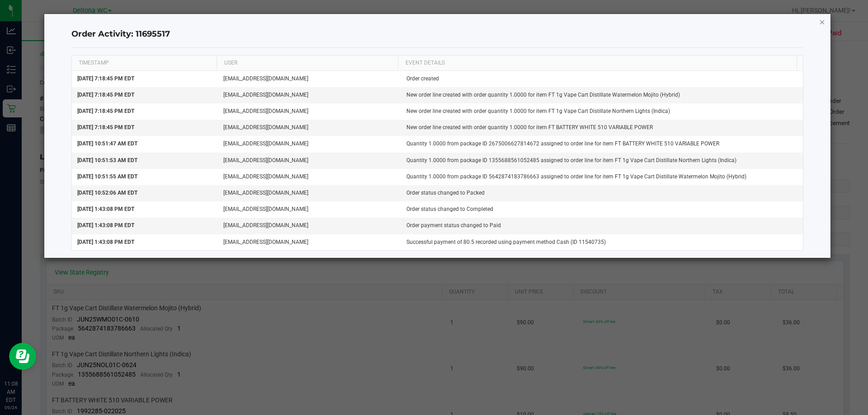  Describe the element at coordinates (597, 64) in the screenshot. I see `th: EVENT DETAILS` at that location.